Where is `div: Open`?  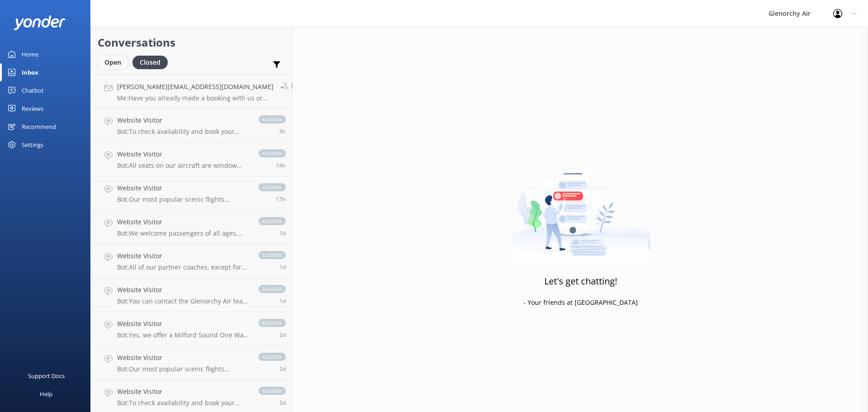 div: Open is located at coordinates (112, 62).